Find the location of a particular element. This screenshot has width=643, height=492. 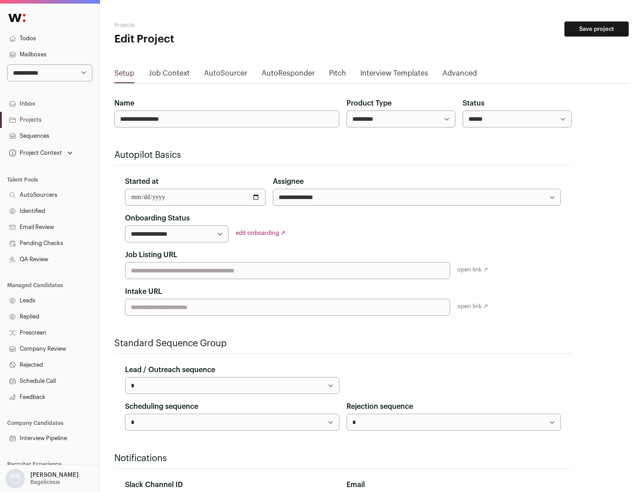

label: Intake URL is located at coordinates (143, 291).